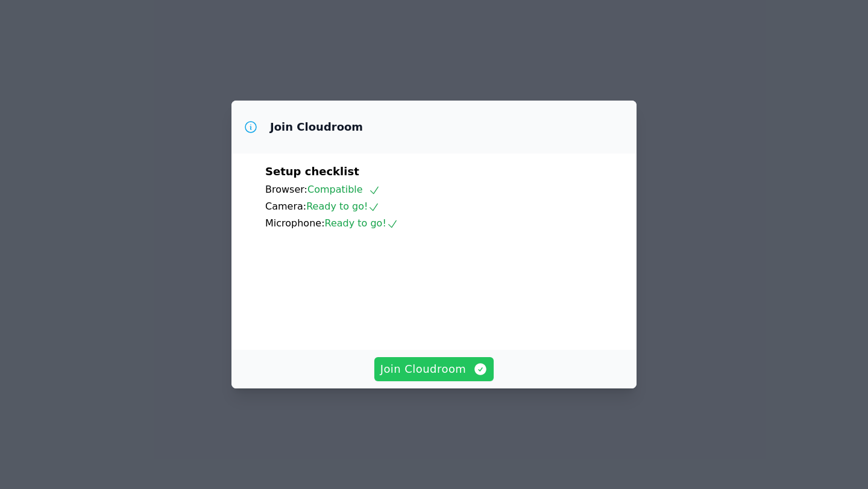 The width and height of the screenshot is (868, 489). What do you see at coordinates (313, 171) in the screenshot?
I see `span: Setup checklist` at bounding box center [313, 171].